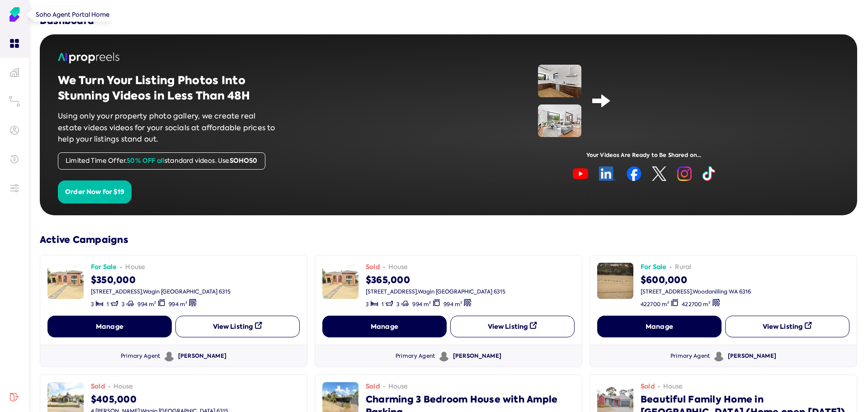 This screenshot has height=412, width=868. What do you see at coordinates (67, 21) in the screenshot?
I see `h3: Dashboard` at bounding box center [67, 21].